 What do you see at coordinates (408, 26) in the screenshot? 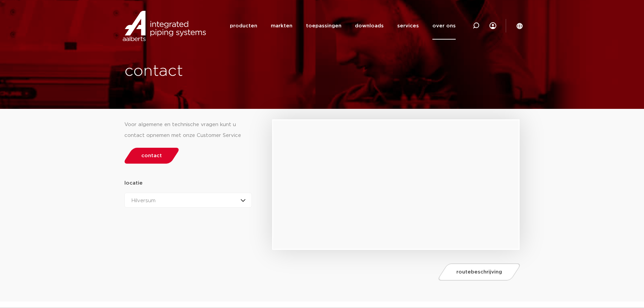
I see `a: services` at bounding box center [408, 26].